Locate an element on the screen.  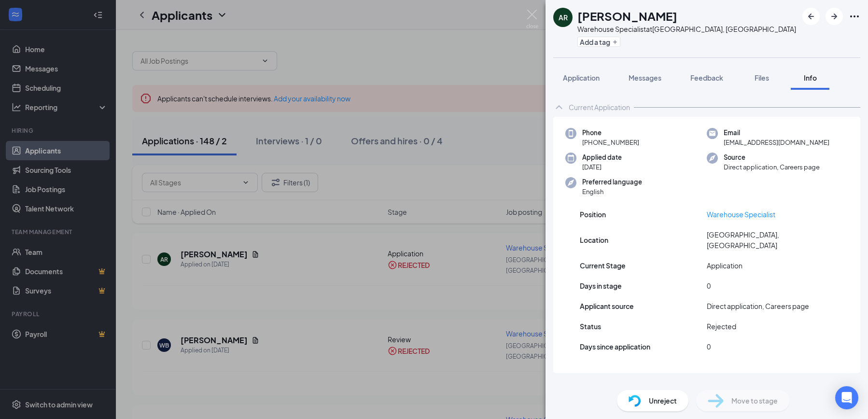
span: Status is located at coordinates (590, 326).